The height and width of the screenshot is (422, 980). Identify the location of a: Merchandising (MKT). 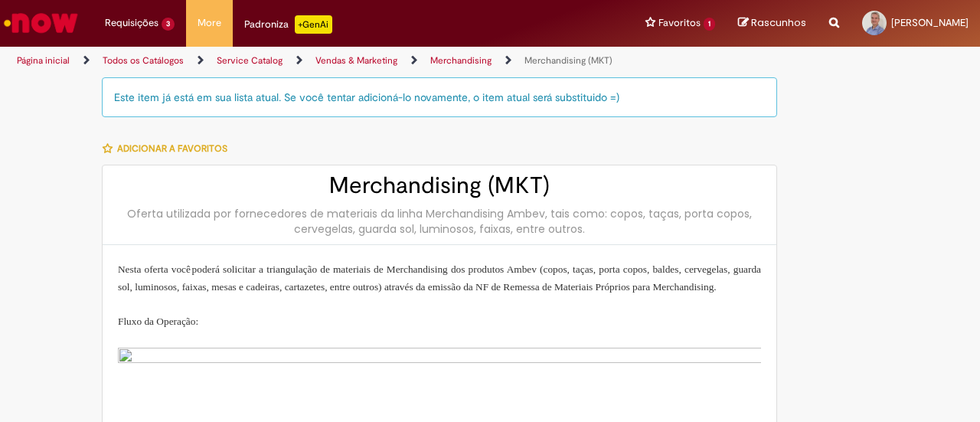
(568, 60).